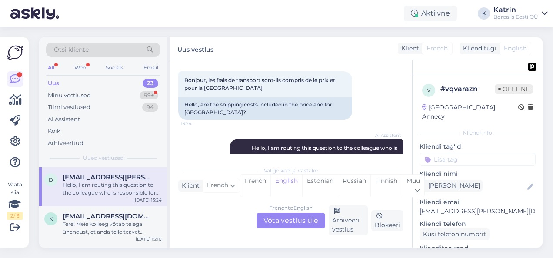 The width and height of the screenshot is (553, 258). Describe the element at coordinates (66, 144) in the screenshot. I see `div: Arhiveeritud` at that location.